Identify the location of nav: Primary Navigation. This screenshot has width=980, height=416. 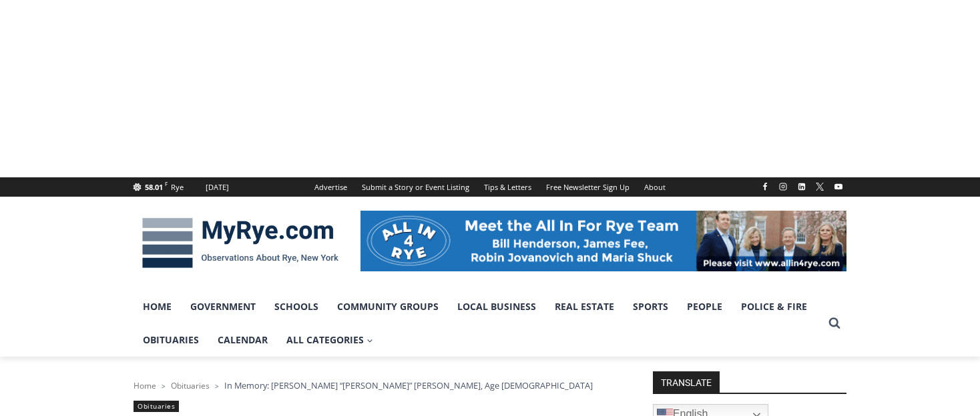
(477, 323).